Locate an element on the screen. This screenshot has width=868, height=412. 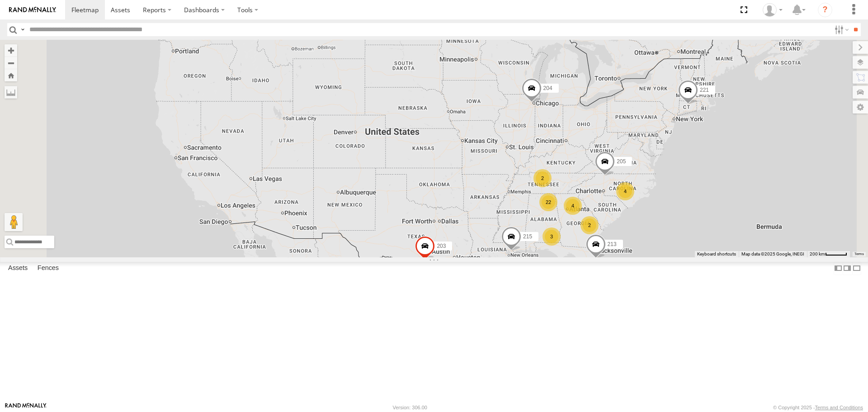
label: Map Settings is located at coordinates (860, 107).